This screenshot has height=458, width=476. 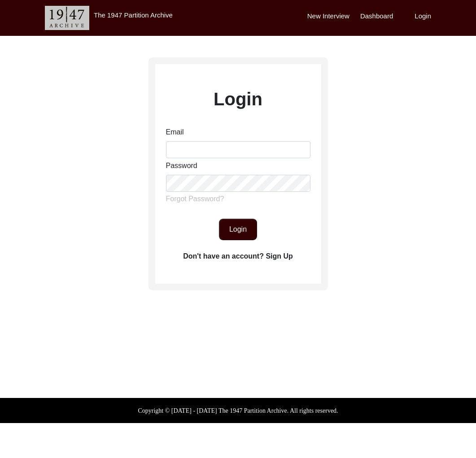 What do you see at coordinates (195, 199) in the screenshot?
I see `label: Forgot Password?` at bounding box center [195, 199].